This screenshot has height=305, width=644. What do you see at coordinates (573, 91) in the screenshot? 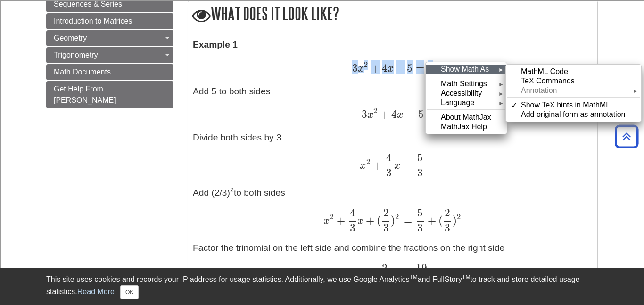
I see `div: Annotation` at bounding box center [573, 91].